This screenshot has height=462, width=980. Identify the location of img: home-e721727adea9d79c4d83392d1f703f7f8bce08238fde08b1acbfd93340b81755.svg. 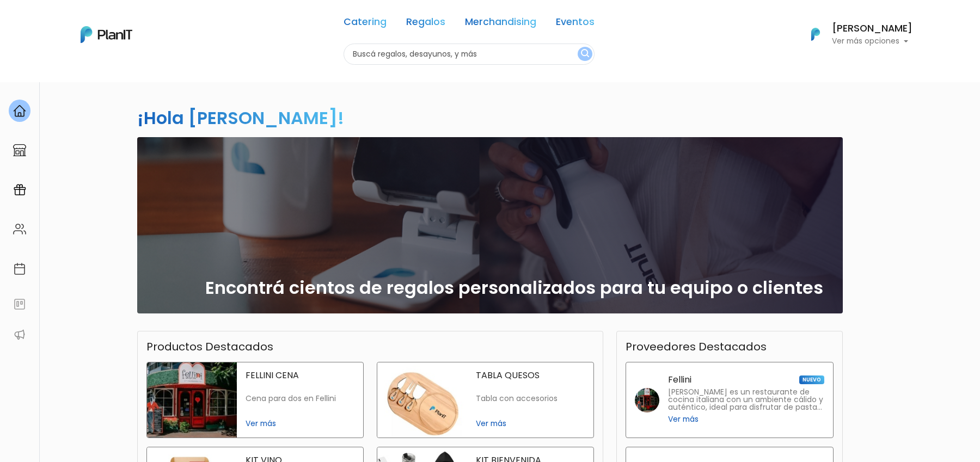
(19, 111).